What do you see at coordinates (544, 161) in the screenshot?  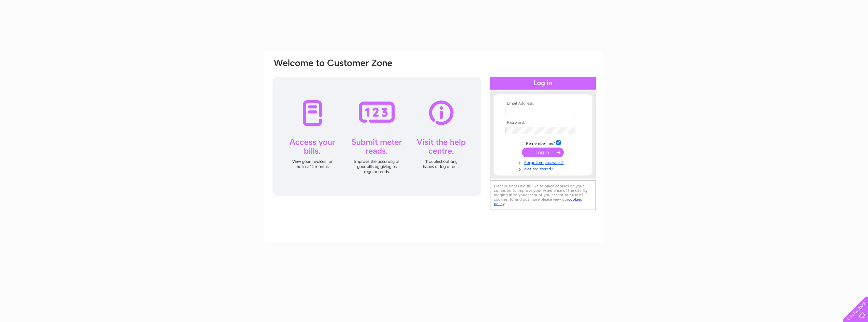 I see `a: Forgotten password?` at bounding box center [544, 161].